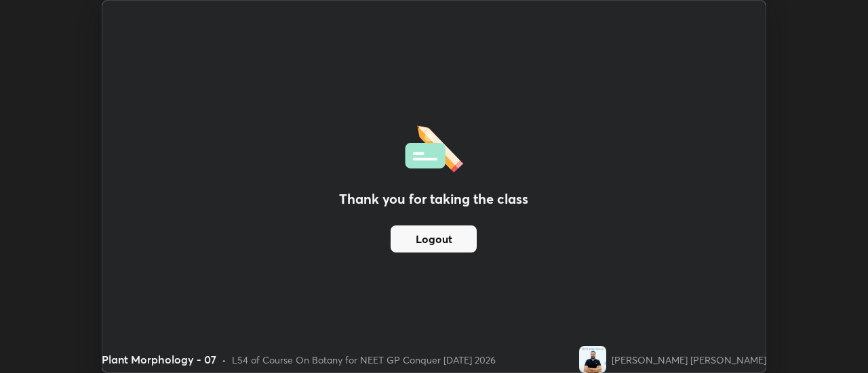 The height and width of the screenshot is (373, 868). Describe the element at coordinates (593, 360) in the screenshot. I see `img: 11c413ee5bf54932a542f26ff398001b.jpg` at that location.